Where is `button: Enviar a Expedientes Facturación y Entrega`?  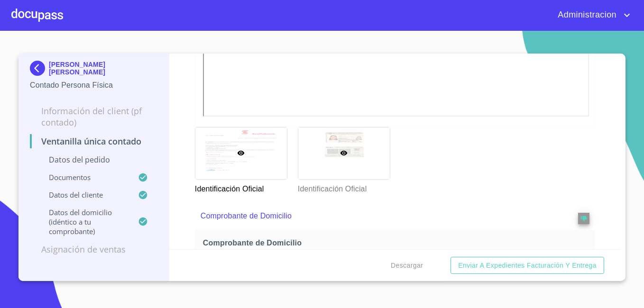 button: Enviar a Expedientes Facturación y Entrega is located at coordinates (527, 265).